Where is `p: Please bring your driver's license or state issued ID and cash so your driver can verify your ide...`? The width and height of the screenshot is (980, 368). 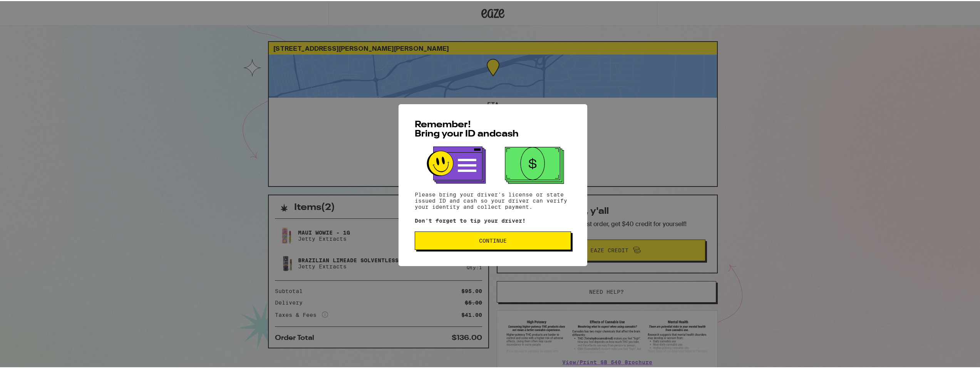 p: Please bring your driver's license or state issued ID and cash so your driver can verify your ide... is located at coordinates (493, 200).